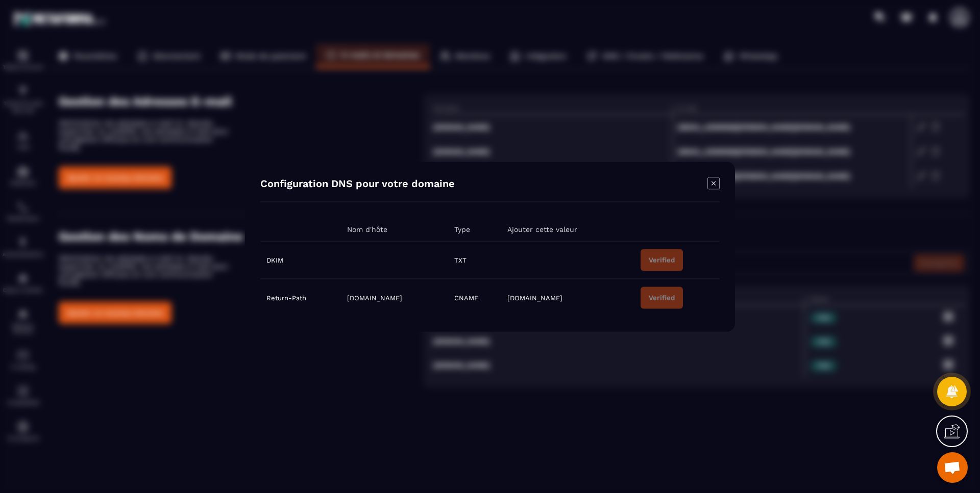 The height and width of the screenshot is (493, 980). What do you see at coordinates (952, 468) in the screenshot?
I see `div: Ouvrir le chat` at bounding box center [952, 468].